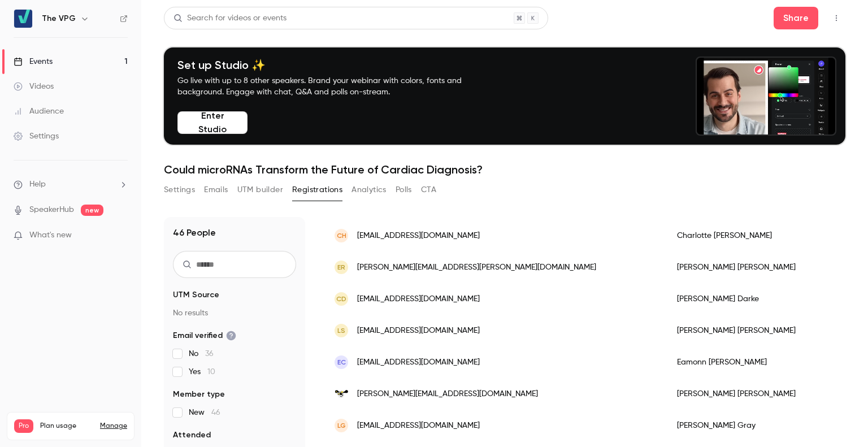  Describe the element at coordinates (38, 184) in the screenshot. I see `span: Help` at that location.